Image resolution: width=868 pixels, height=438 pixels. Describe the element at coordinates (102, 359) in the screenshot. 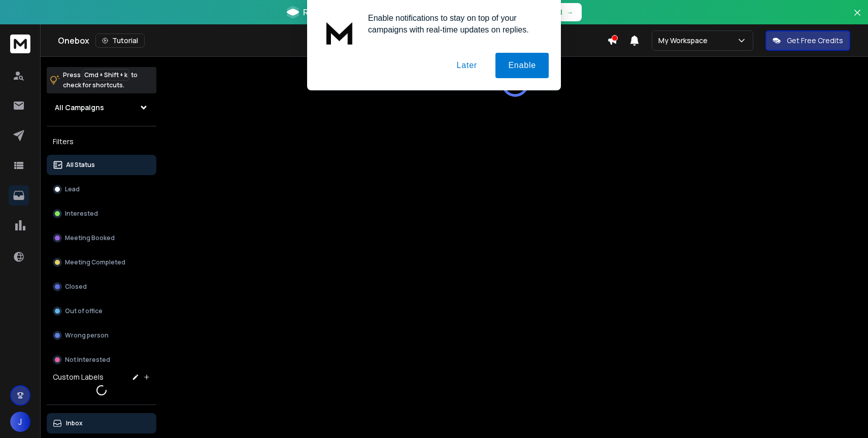

I see `button: Not Interested` at that location.